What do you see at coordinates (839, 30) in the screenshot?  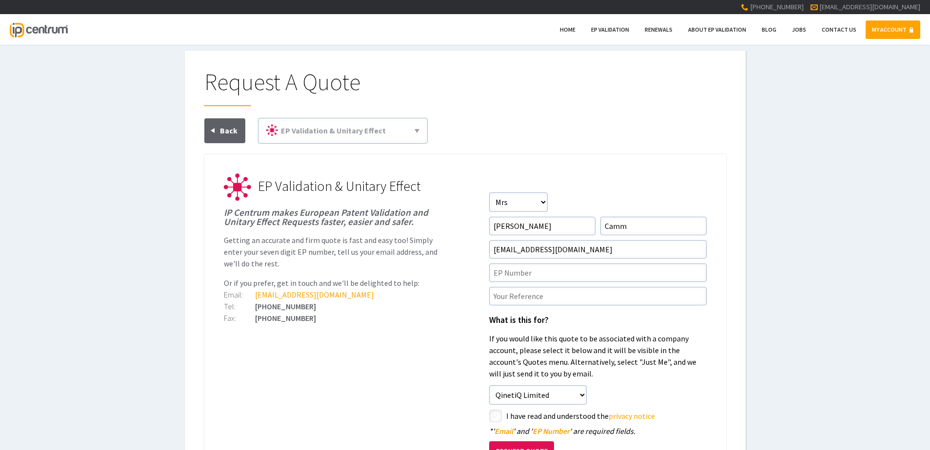 I see `a: Contact Us` at bounding box center [839, 30].